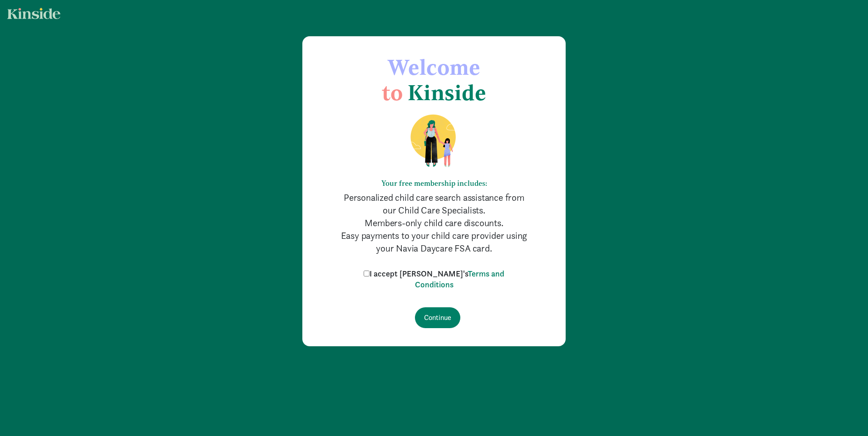 The height and width of the screenshot is (436, 868). I want to click on img: illustration-mom-daughter.png, so click(434, 141).